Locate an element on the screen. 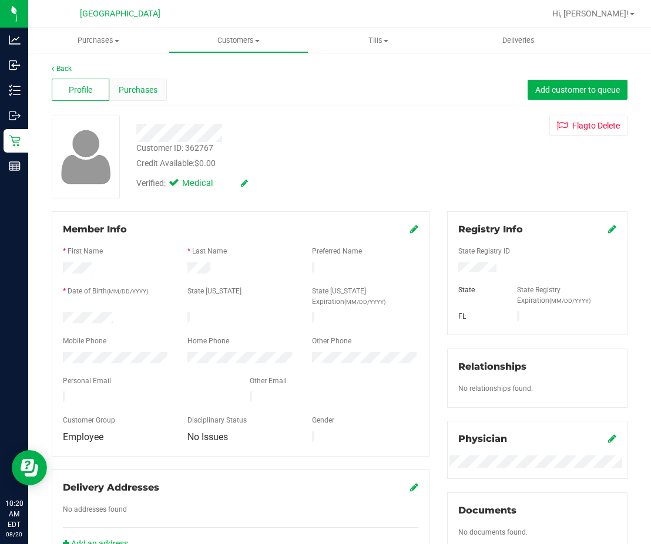 The width and height of the screenshot is (651, 544). label: Personal Email is located at coordinates (87, 381).